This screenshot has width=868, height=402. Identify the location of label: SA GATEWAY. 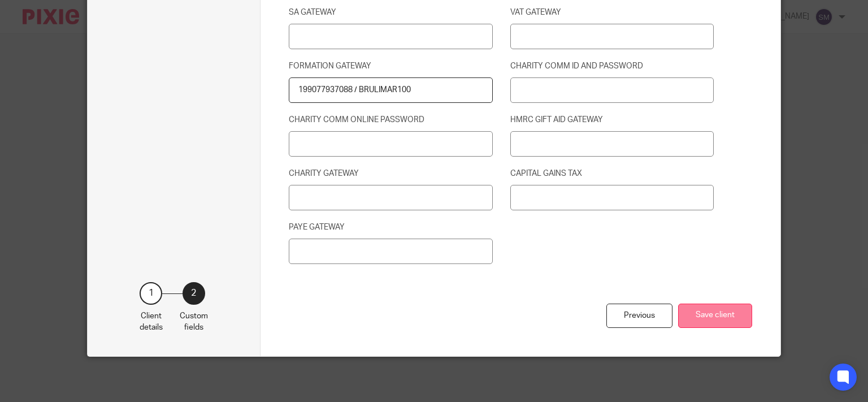
(391, 13).